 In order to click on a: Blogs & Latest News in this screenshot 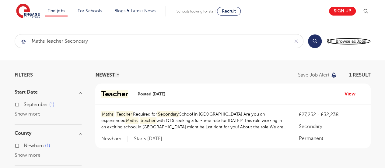, I will do `click(135, 11)`.